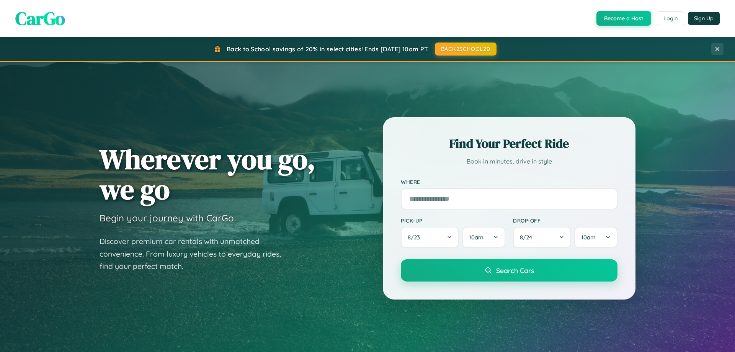 The height and width of the screenshot is (352, 735). Describe the element at coordinates (528, 237) in the screenshot. I see `span: 8 / 24` at that location.